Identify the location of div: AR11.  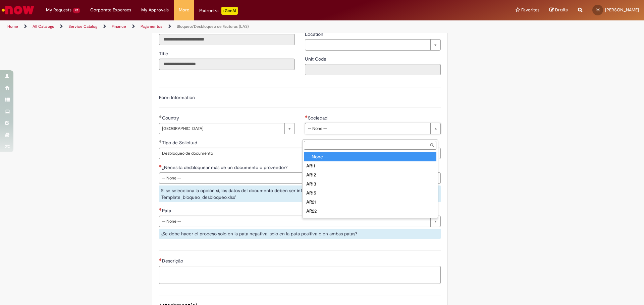
(370, 166).